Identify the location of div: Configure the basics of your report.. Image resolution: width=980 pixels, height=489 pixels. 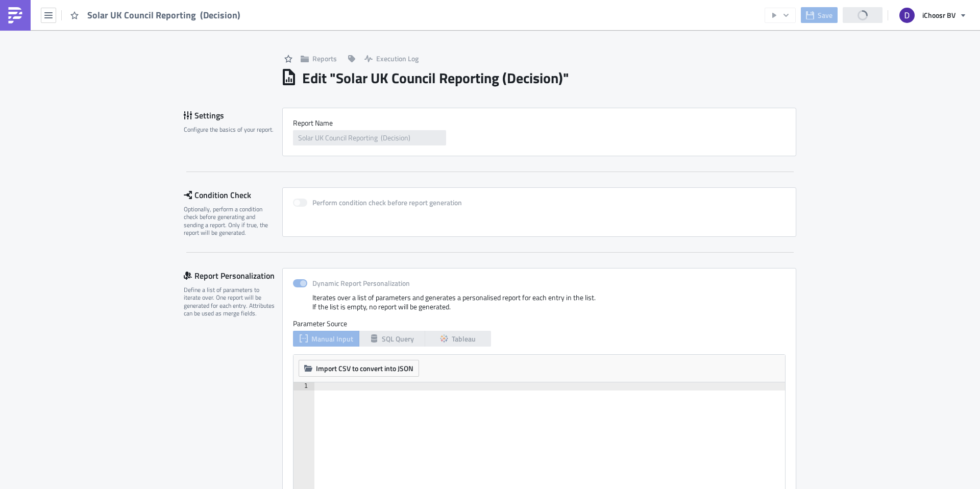
(230, 129).